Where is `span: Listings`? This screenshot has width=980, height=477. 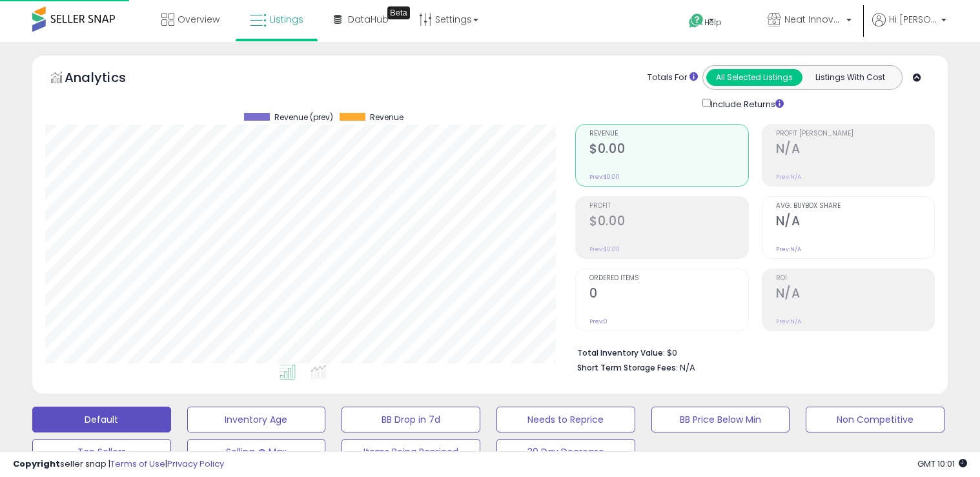 span: Listings is located at coordinates (287, 19).